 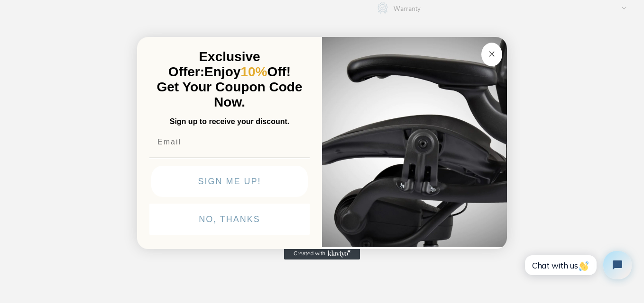 What do you see at coordinates (46, 22) in the screenshot?
I see `span: Chat with us` at bounding box center [46, 22].